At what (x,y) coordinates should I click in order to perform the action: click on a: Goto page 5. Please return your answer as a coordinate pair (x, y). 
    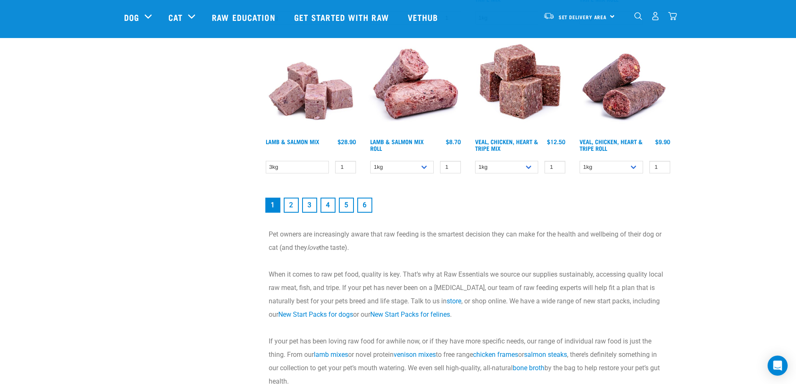
    Looking at the image, I should click on (347, 205).